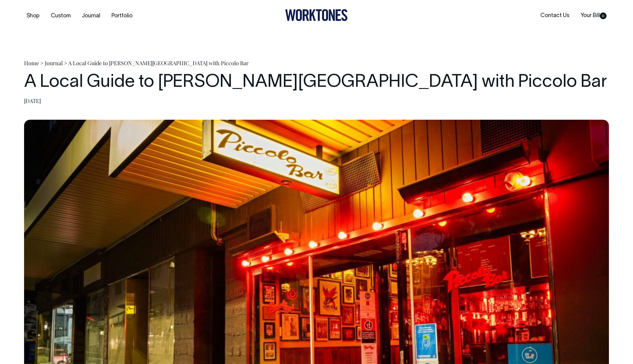 The height and width of the screenshot is (364, 633). Describe the element at coordinates (31, 63) in the screenshot. I see `a: Home` at that location.